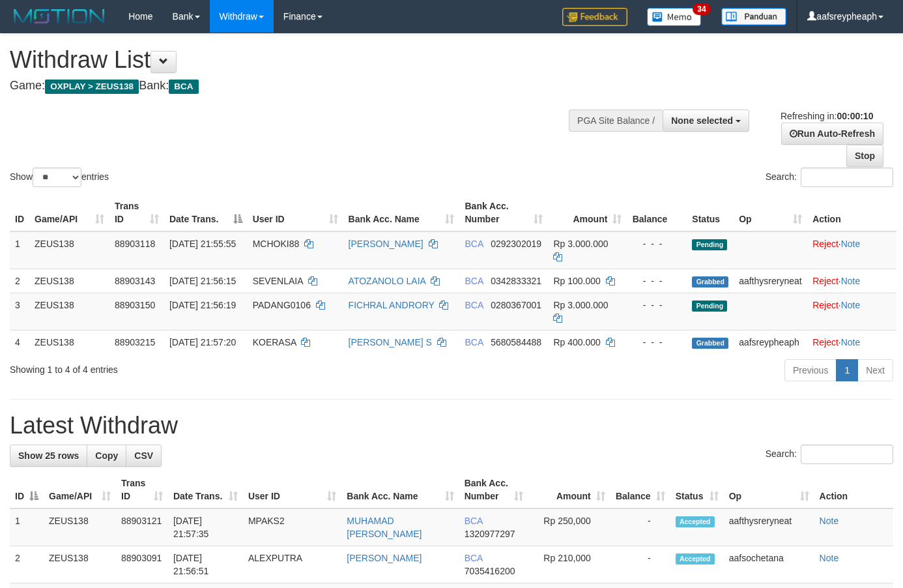  What do you see at coordinates (516, 342) in the screenshot?
I see `span: Copy 5680584488 to clipboard` at bounding box center [516, 342].